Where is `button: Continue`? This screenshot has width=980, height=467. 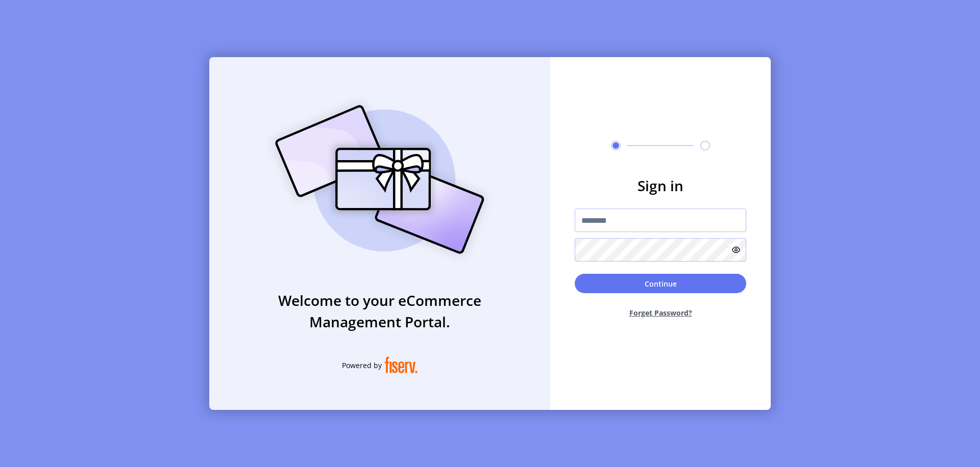 button: Continue is located at coordinates (660, 284).